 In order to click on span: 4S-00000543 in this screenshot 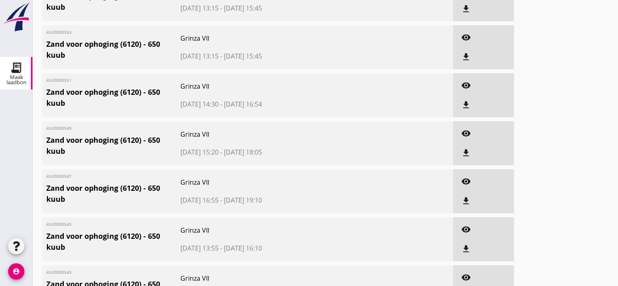, I will do `click(61, 272)`.